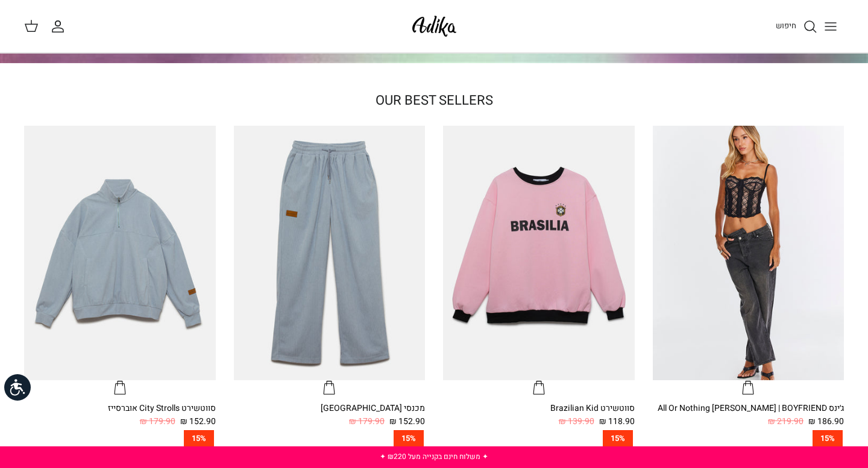  What do you see at coordinates (434, 101) in the screenshot?
I see `span: OUR BEST SELLERS` at bounding box center [434, 101].